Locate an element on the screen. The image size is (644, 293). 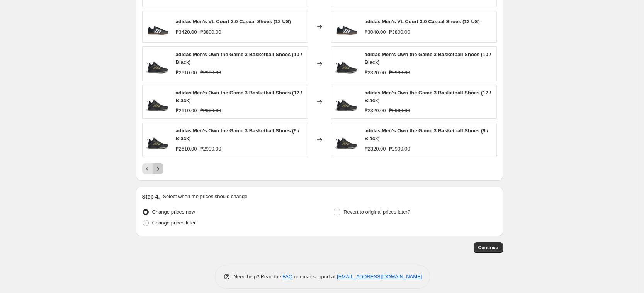
h2: Step 4. is located at coordinates (151, 196).